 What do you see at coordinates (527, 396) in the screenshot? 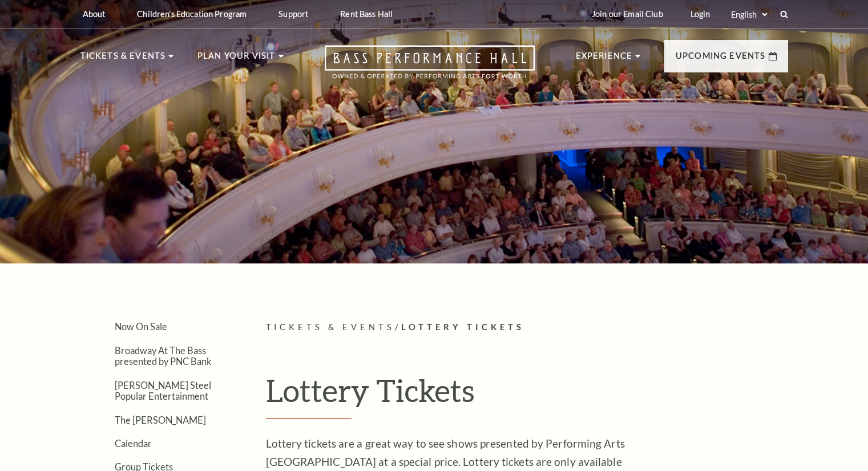
I see `h1: Lottery Tickets` at bounding box center [527, 396].